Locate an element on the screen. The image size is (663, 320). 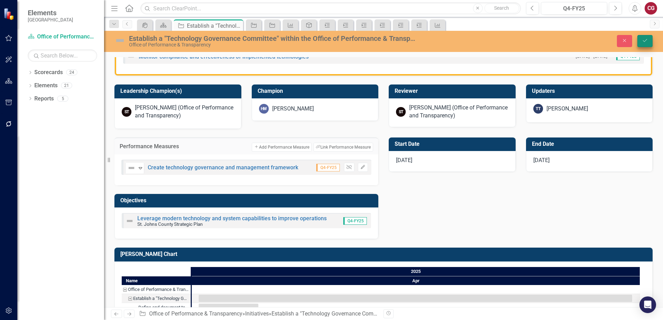
div: Name is located at coordinates (156, 281).